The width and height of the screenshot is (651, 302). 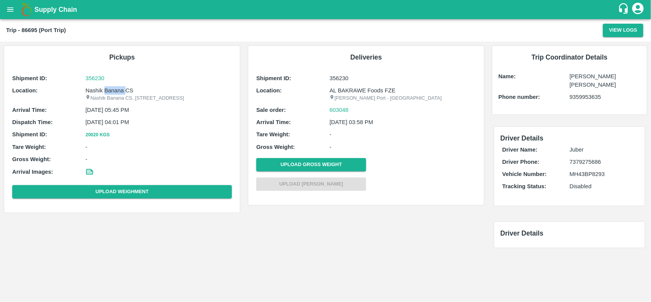 I want to click on b: Sale order:, so click(x=271, y=110).